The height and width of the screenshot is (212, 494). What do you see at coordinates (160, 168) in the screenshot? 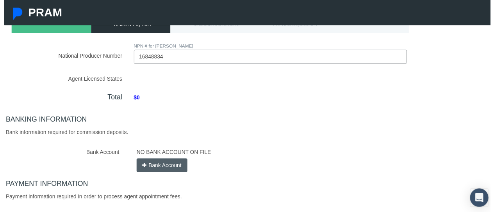
I see `button: Bank Account` at bounding box center [160, 168].